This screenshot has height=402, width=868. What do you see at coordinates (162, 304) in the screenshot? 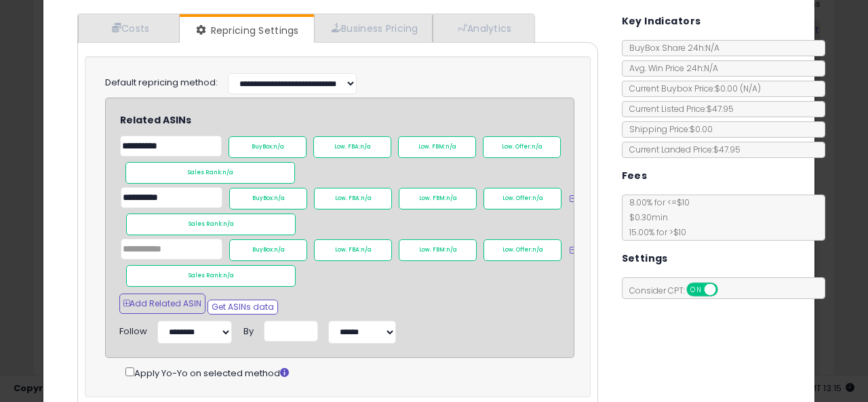
I see `button: Add Related ASIN` at bounding box center [162, 304].